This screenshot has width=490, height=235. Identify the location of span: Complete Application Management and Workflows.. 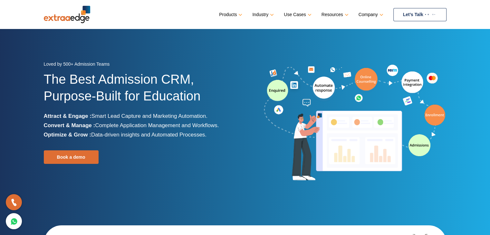
(157, 125).